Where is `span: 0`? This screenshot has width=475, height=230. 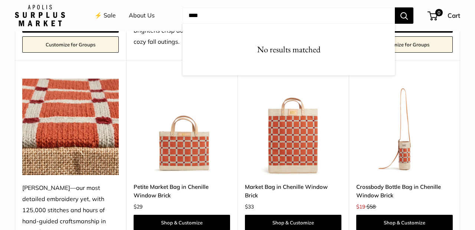
span: 0 is located at coordinates (439, 13).